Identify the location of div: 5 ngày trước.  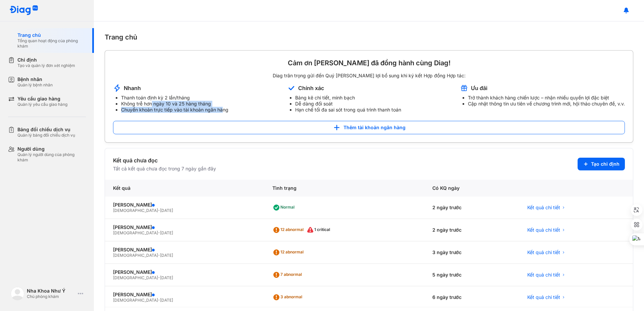
(471, 275).